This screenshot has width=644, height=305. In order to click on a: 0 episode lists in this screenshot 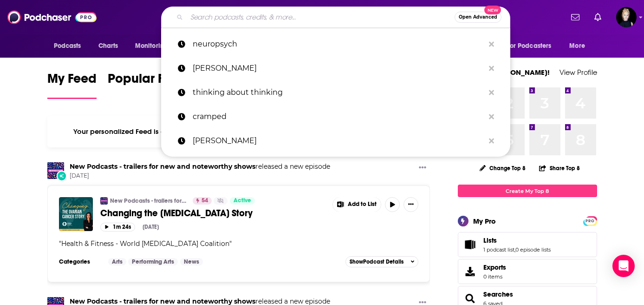, I will do `click(534, 249)`.